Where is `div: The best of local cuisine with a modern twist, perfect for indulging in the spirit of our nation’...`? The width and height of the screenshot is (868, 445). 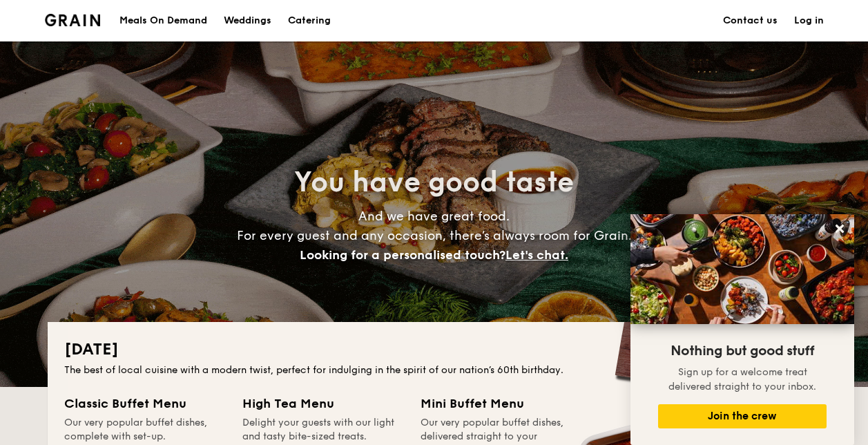
div: The best of local cuisine with a modern twist, perfect for indulging in the spirit of our nation’... is located at coordinates (434, 370).